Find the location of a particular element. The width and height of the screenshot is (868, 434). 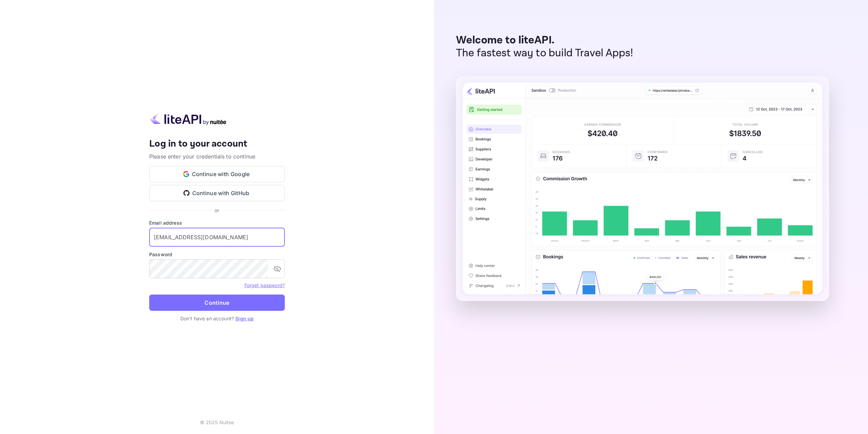

p: Welcome to liteAPI. is located at coordinates (544, 40).